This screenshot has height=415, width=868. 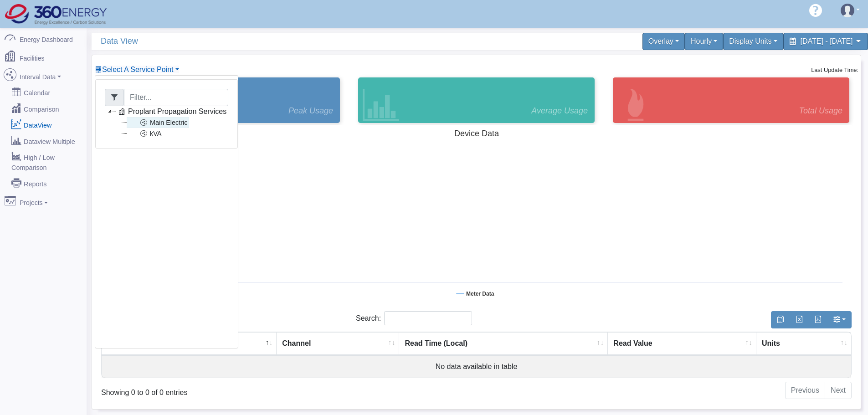 I want to click on div: Overlay, so click(x=663, y=41).